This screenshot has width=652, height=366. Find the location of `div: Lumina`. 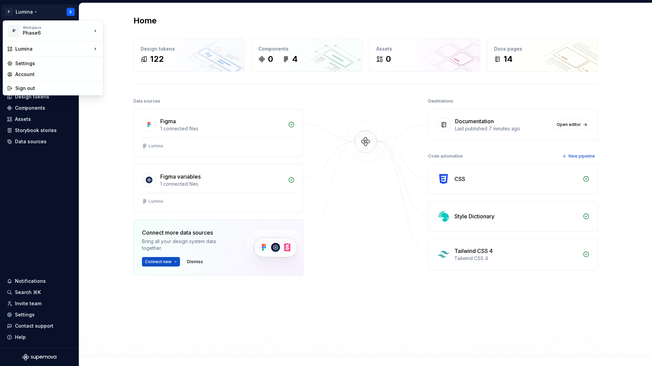

div: Lumina is located at coordinates (54, 49).